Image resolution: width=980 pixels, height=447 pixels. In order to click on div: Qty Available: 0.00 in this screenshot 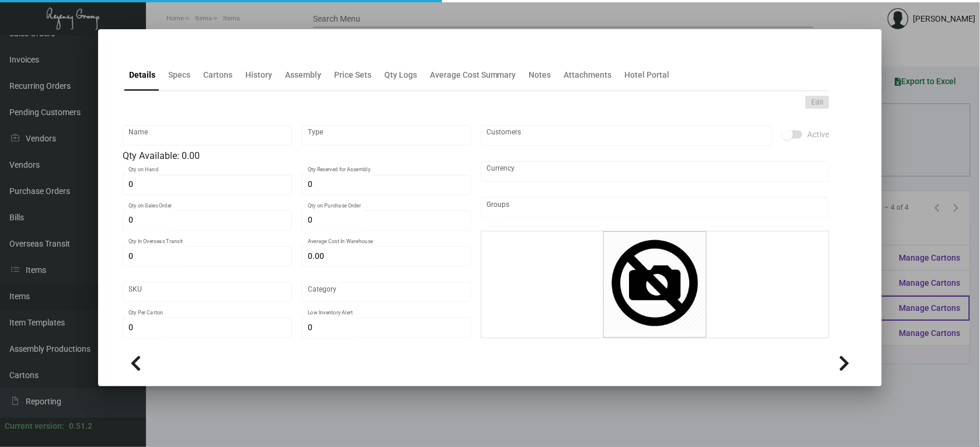, I will do `click(297, 156)`.